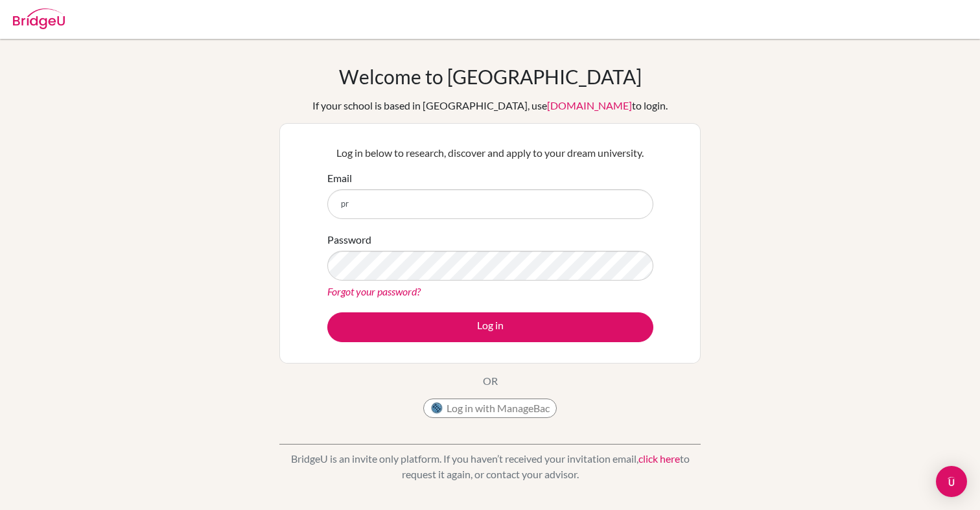 This screenshot has height=510, width=980. What do you see at coordinates (659, 459) in the screenshot?
I see `a: click here` at bounding box center [659, 459].